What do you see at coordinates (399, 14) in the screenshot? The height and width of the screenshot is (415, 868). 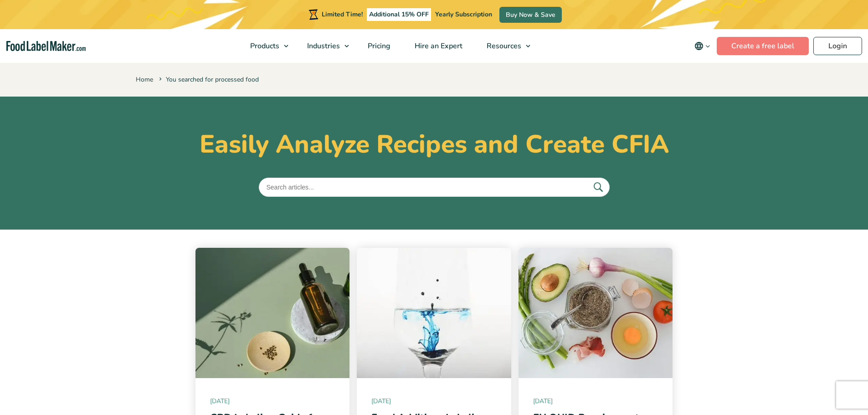 I see `span: Additional 15% OFF` at bounding box center [399, 14].